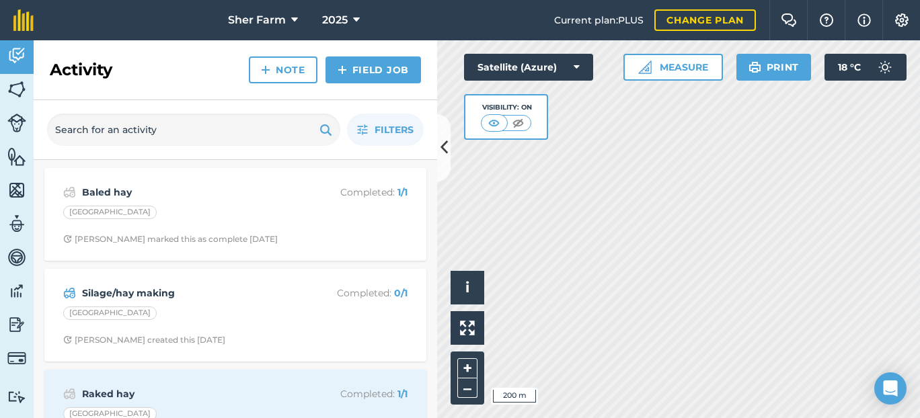 This screenshot has height=418, width=920. Describe the element at coordinates (507, 108) in the screenshot. I see `div: Visibility: On` at that location.